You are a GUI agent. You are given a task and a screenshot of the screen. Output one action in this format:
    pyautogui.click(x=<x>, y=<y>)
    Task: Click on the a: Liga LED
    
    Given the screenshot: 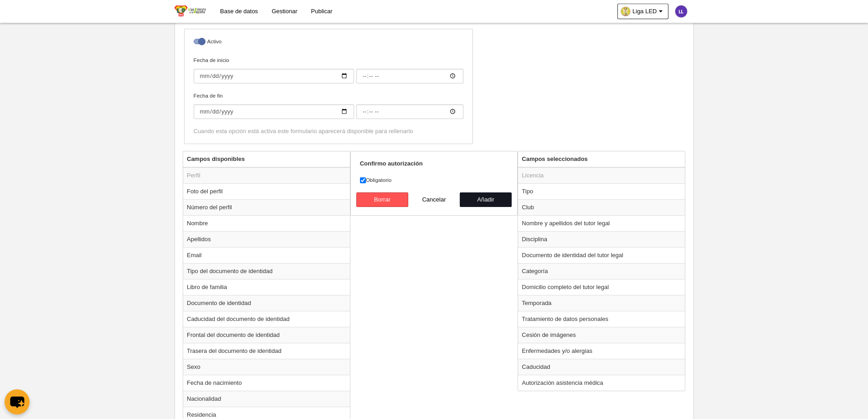 What is the action you would take?
    pyautogui.click(x=643, y=11)
    